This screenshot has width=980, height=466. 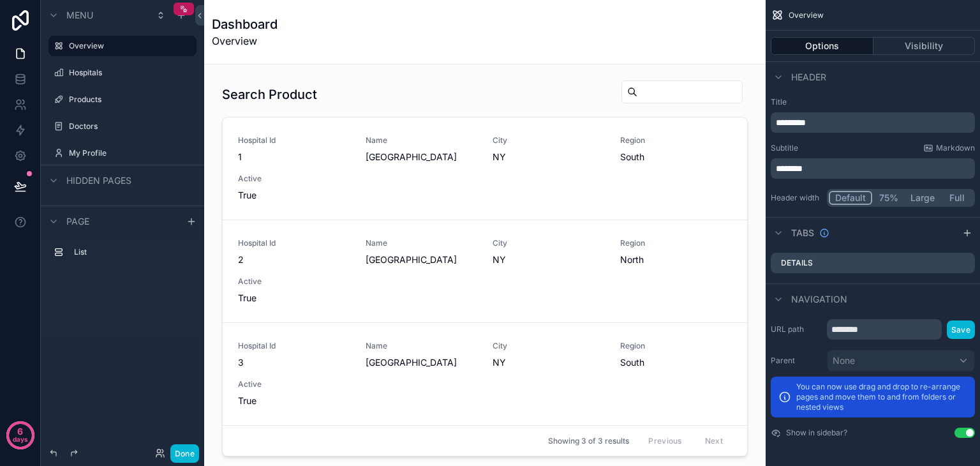 I want to click on label: Parent, so click(x=796, y=361).